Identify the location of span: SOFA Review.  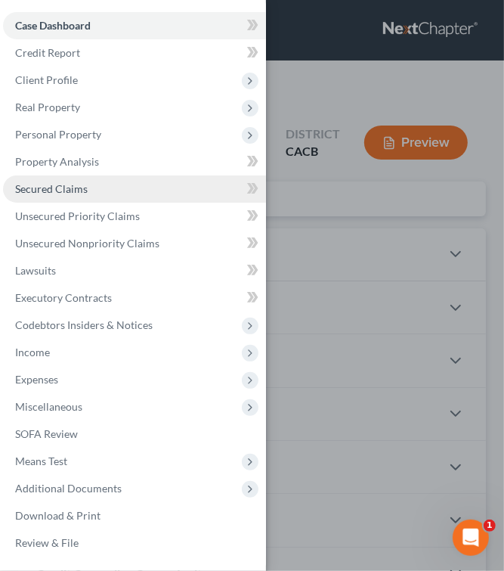
(46, 433).